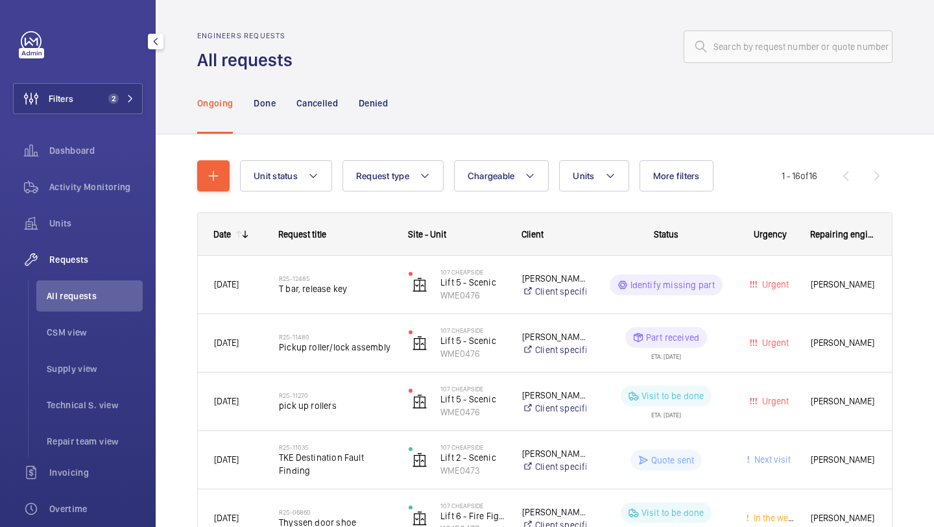 The width and height of the screenshot is (934, 527). What do you see at coordinates (96, 260) in the screenshot?
I see `span: Requests` at bounding box center [96, 260].